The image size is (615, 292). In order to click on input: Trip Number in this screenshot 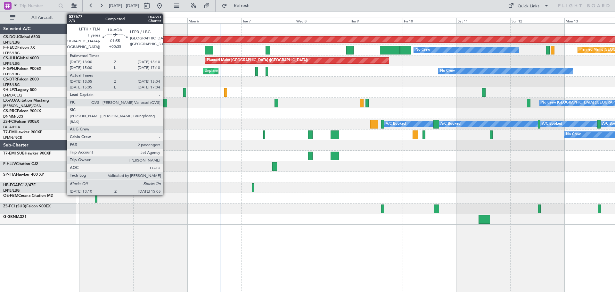, I will do `click(38, 6)`.